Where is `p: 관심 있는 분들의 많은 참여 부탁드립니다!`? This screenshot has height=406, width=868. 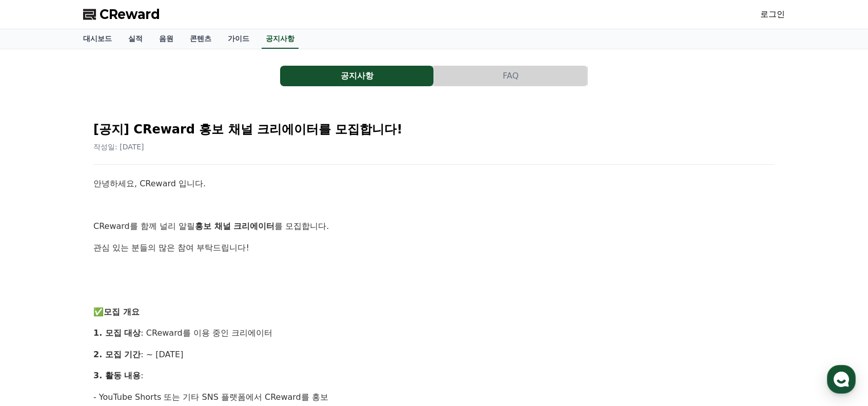 p: 관심 있는 분들의 많은 참여 부탁드립니다! is located at coordinates (434, 248).